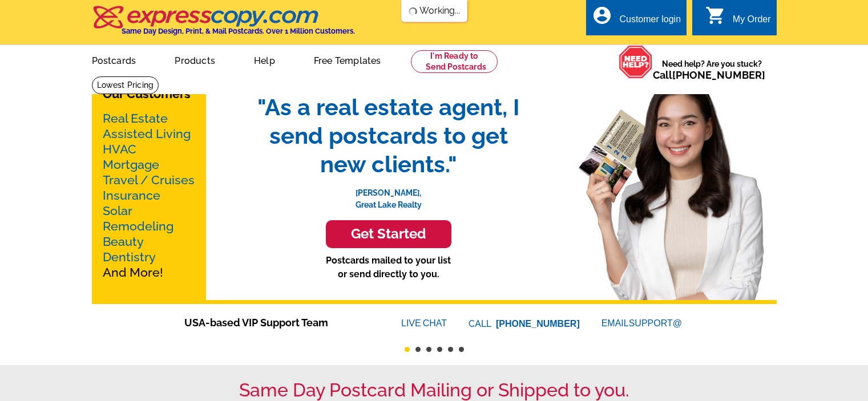  Describe the element at coordinates (709, 75) in the screenshot. I see `span: Call` at that location.